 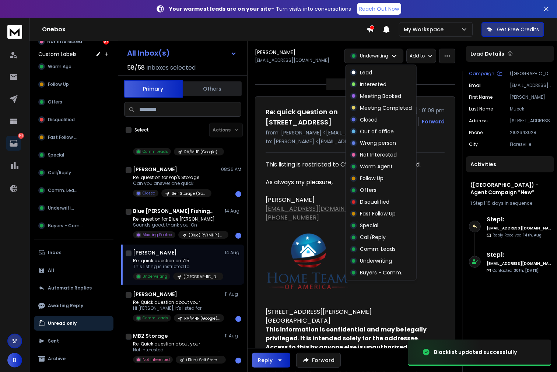 I want to click on p: Phone, so click(x=476, y=133).